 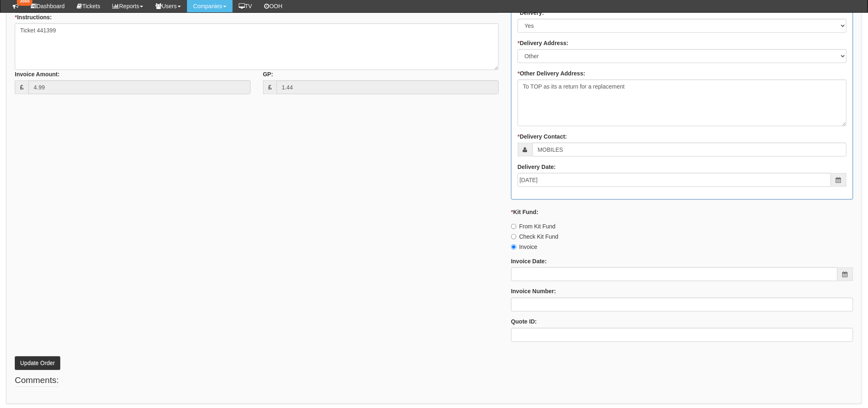 What do you see at coordinates (682, 103) in the screenshot?
I see `textarea: To TOP as its a return for a replacement` at bounding box center [682, 103].